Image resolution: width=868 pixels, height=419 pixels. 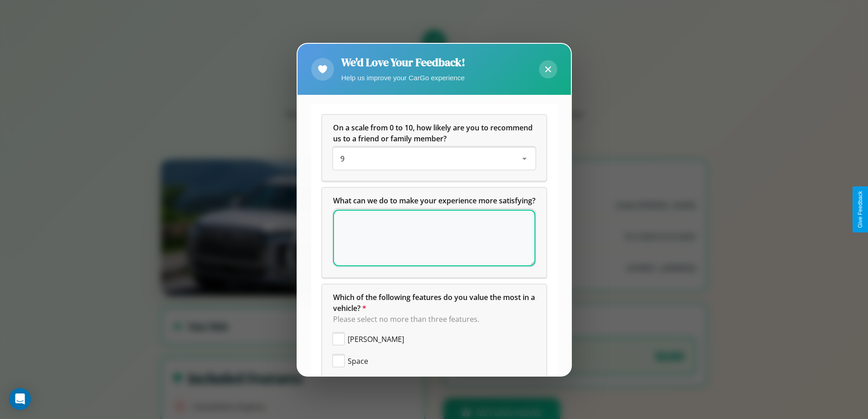 I want to click on span: 9, so click(x=343, y=158).